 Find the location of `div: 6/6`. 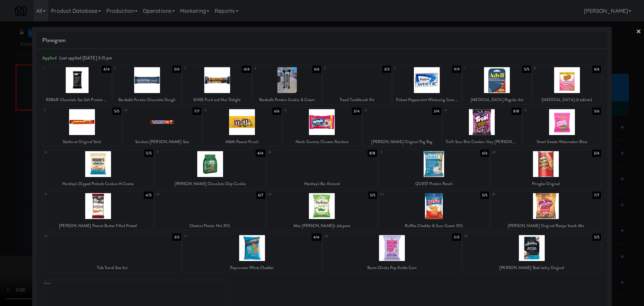

div: 6/6 is located at coordinates (277, 111).